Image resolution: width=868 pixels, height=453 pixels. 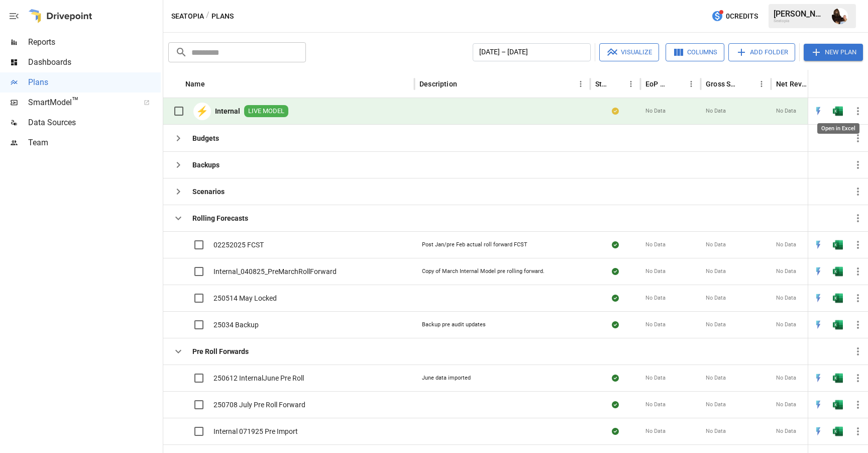 What do you see at coordinates (75, 101) in the screenshot?
I see `span: ™` at bounding box center [75, 101].